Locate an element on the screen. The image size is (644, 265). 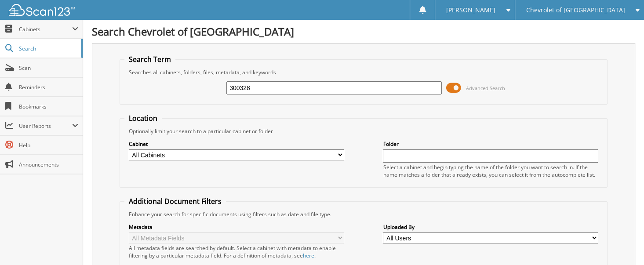
div: Searches all cabinets, folders, files, metadata, and keywords is located at coordinates (364, 72).